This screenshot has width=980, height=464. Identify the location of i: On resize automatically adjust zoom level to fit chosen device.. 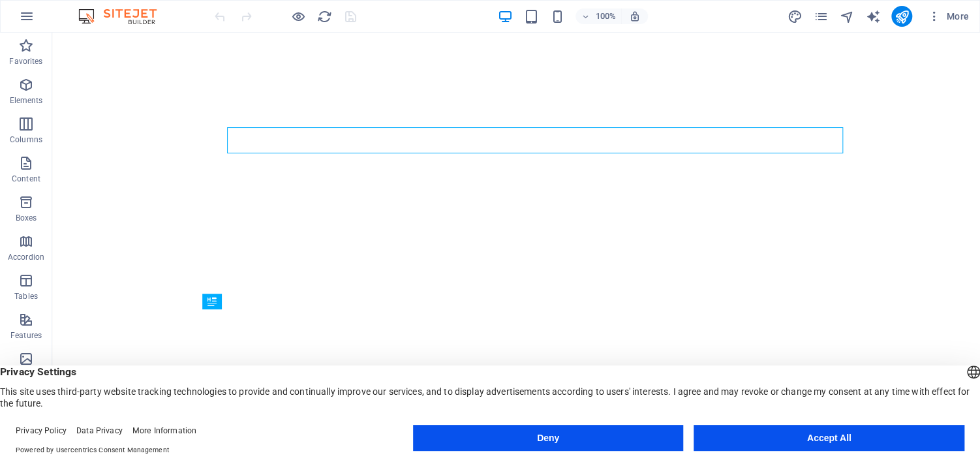
(635, 17).